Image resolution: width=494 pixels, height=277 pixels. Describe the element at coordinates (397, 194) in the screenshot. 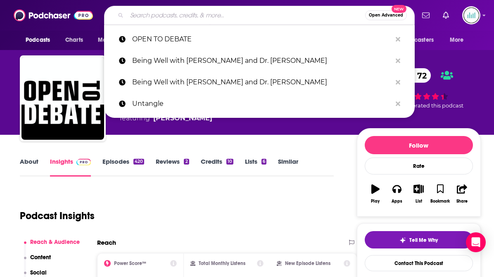

I see `button: Apps` at that location.